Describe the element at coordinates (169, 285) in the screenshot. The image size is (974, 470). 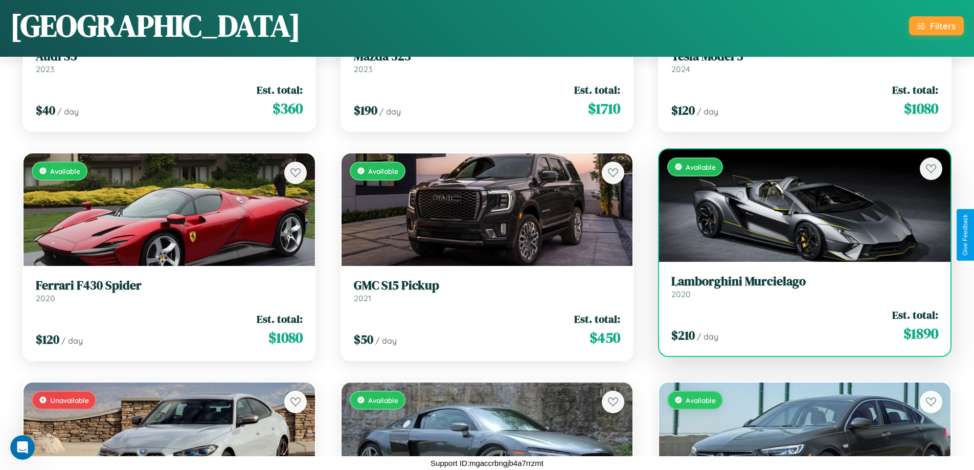
I see `h3: Ferrari F430 Spider` at that location.